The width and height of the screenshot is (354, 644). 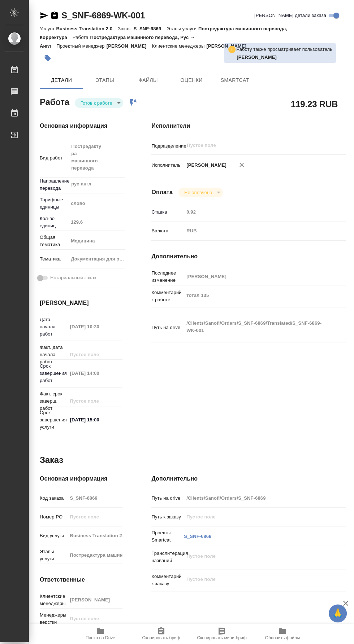 I want to click on button: Обновить файлы, so click(x=283, y=634).